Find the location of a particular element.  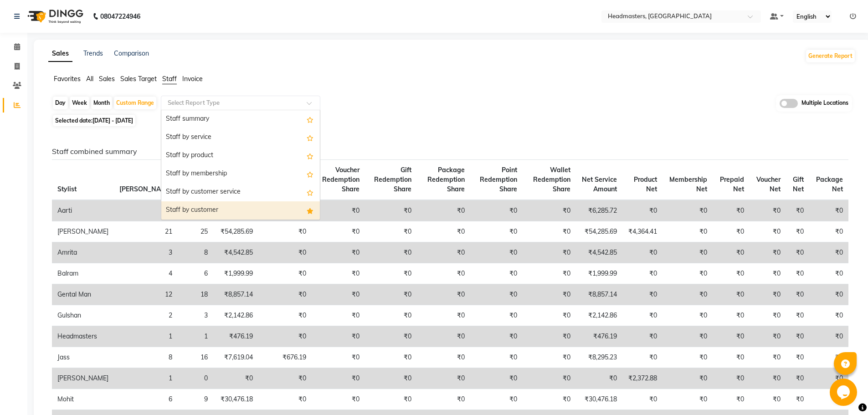

td: Gulshan is located at coordinates (83, 316).